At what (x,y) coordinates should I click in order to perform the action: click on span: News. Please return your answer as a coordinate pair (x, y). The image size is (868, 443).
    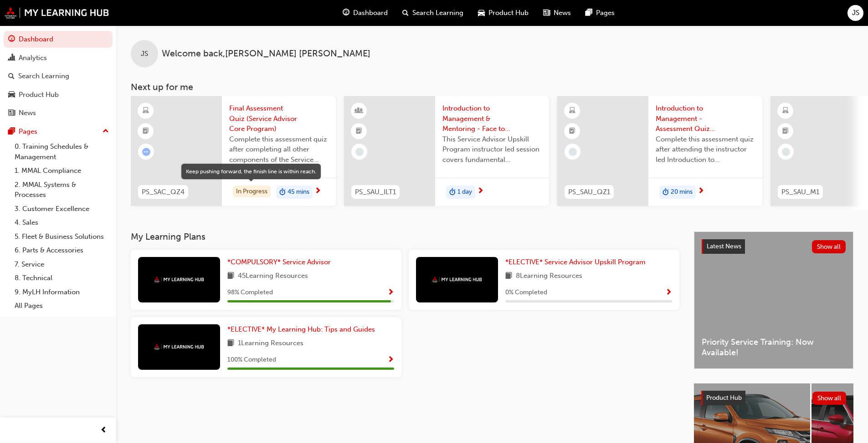
    Looking at the image, I should click on (562, 13).